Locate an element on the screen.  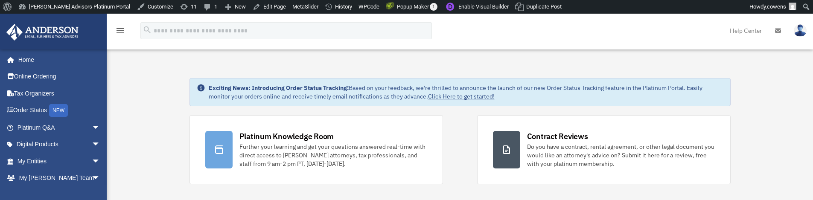
a: Order StatusNEW is located at coordinates (59, 111).